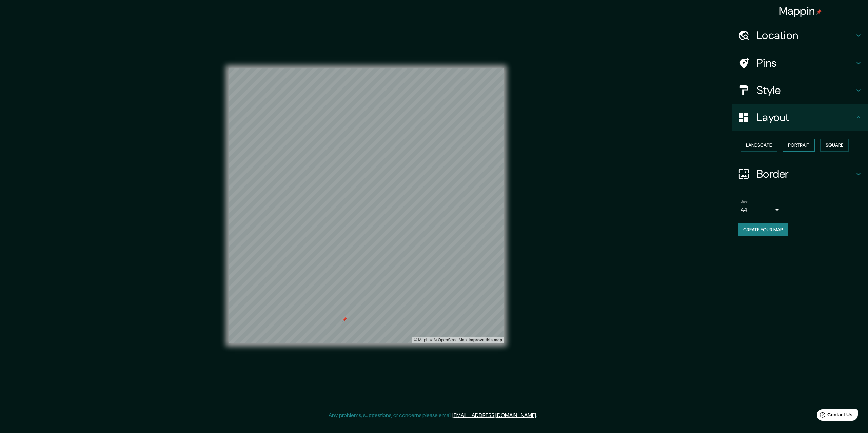 The image size is (868, 433). Describe the element at coordinates (450, 340) in the screenshot. I see `a: OpenStreetMap` at that location.